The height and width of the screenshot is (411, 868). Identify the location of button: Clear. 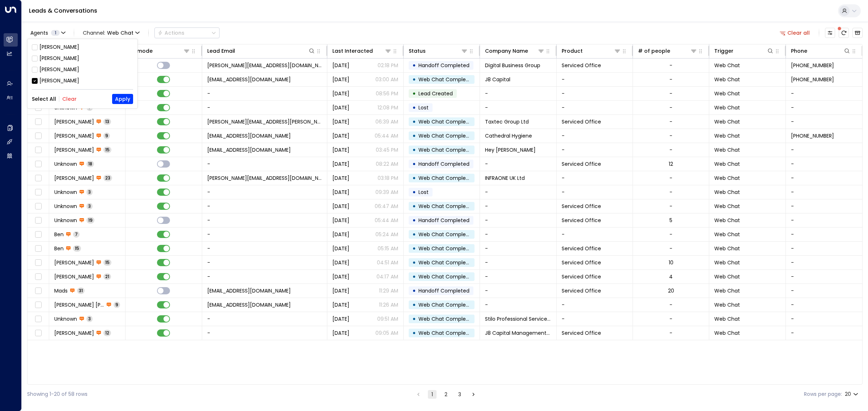
(69, 99).